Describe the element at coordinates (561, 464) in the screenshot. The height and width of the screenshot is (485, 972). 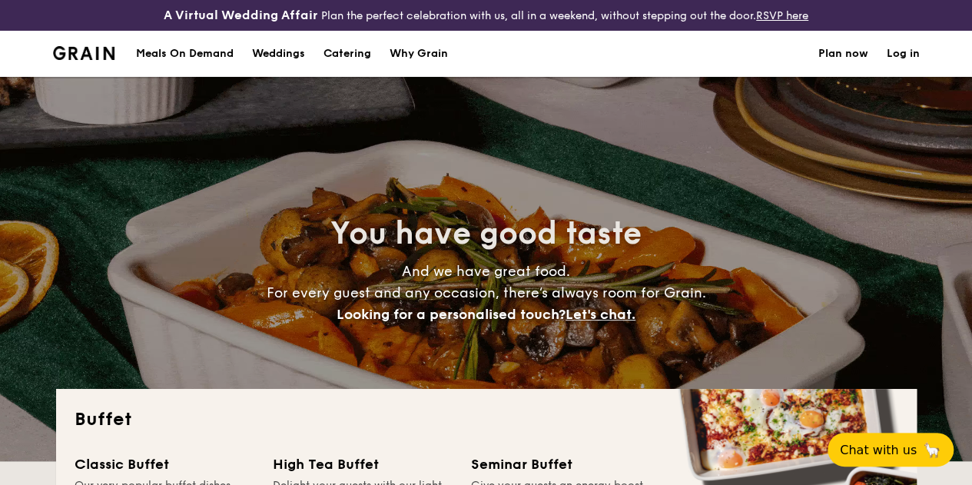
I see `div: Seminar Buffet` at that location.